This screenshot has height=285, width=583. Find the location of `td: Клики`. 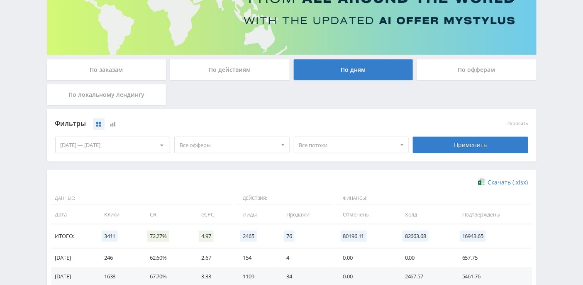

td: Клики is located at coordinates (119, 214).